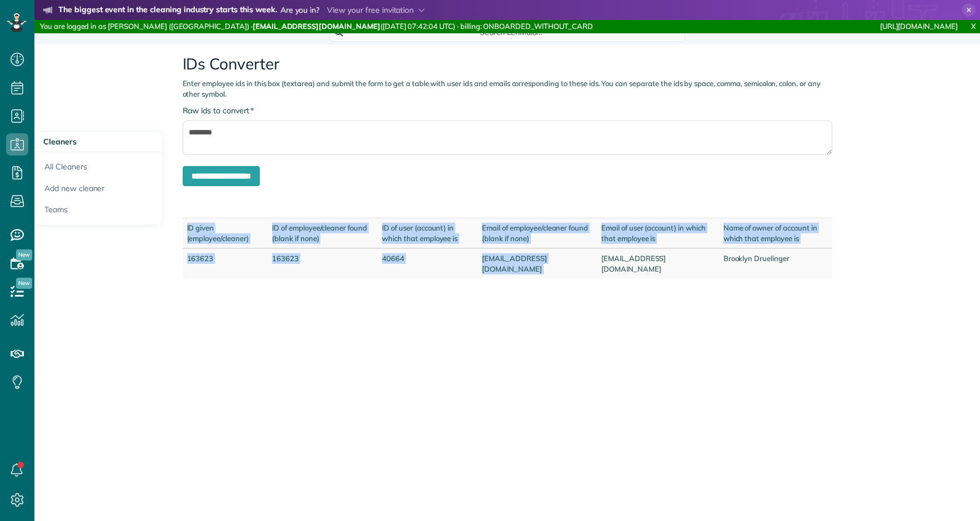 Image resolution: width=980 pixels, height=521 pixels. I want to click on td: Email of employee/cleaner found (blank if none), so click(536, 233).